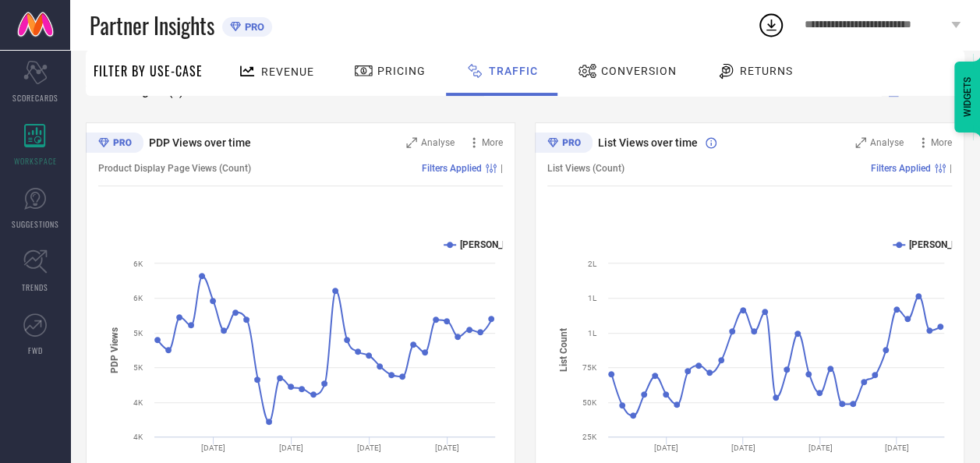 The width and height of the screenshot is (980, 463). I want to click on span: TRENDS, so click(35, 287).